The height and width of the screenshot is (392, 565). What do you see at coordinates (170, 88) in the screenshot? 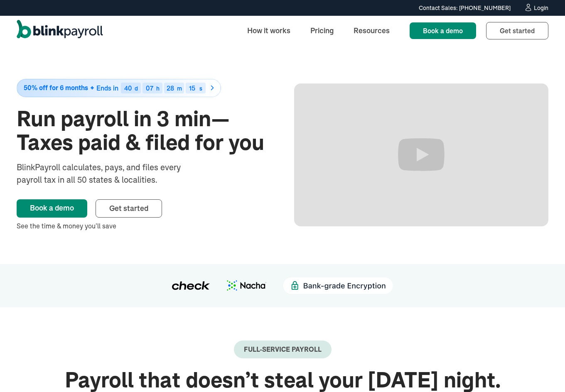
I see `span: 28` at bounding box center [170, 88].